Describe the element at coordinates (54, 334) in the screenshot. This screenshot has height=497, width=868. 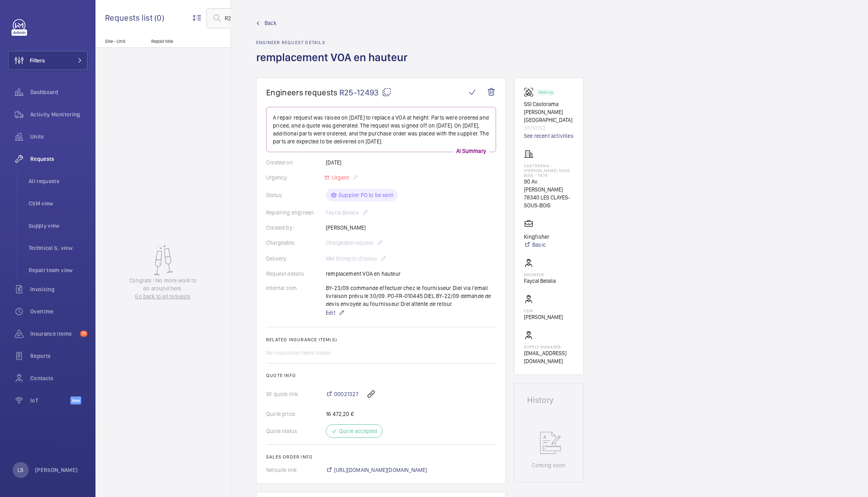
I see `span: Insurance items` at that location.